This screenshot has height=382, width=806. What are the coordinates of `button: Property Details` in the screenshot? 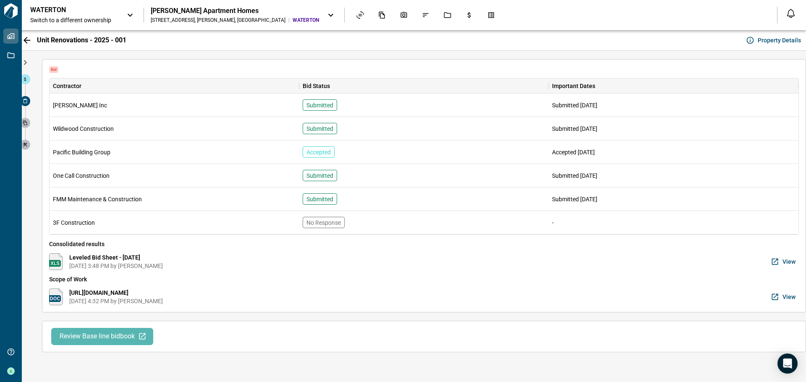 It's located at (774, 40).